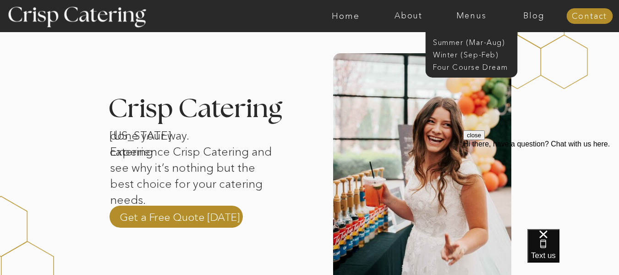 The width and height of the screenshot is (619, 275). Describe the element at coordinates (534, 16) in the screenshot. I see `a: Blog` at that location.